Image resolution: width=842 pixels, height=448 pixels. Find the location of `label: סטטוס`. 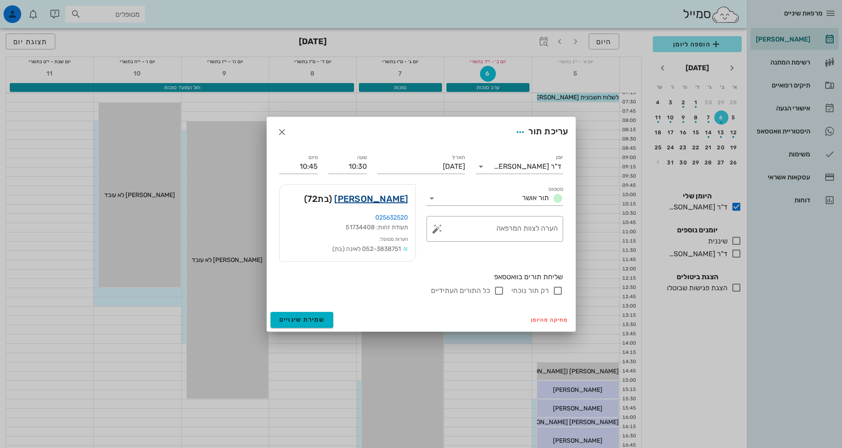

label: סטטוס is located at coordinates (556, 189).